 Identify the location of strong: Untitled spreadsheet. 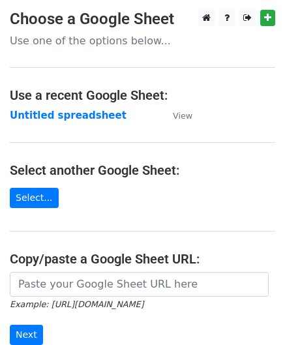
(68, 115).